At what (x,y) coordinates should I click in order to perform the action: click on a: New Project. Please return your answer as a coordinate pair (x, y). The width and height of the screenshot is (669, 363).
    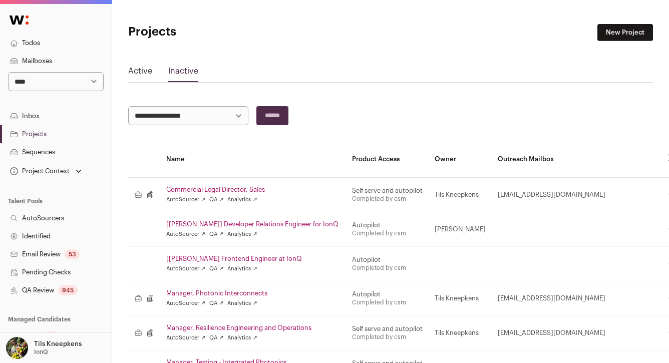
    Looking at the image, I should click on (625, 33).